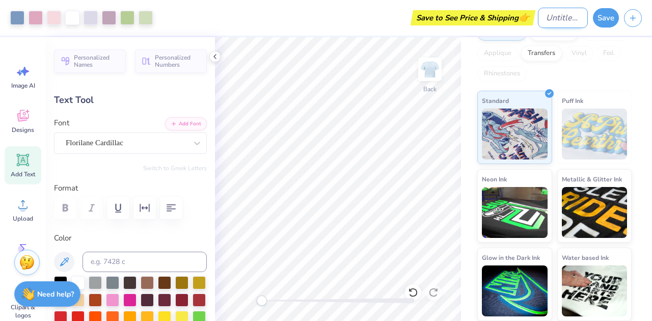 The width and height of the screenshot is (652, 321). I want to click on div: Foil, so click(609, 54).